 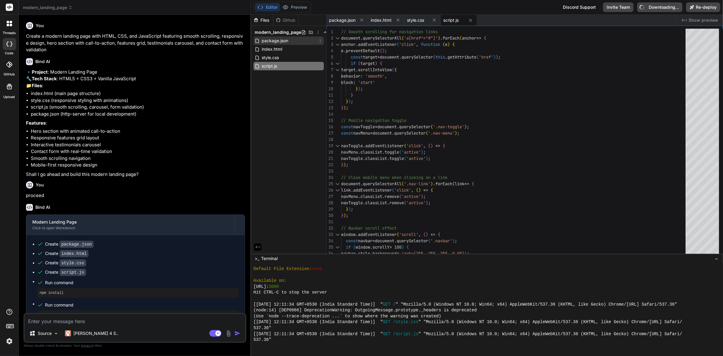 I want to click on button: Invite Team, so click(x=618, y=7).